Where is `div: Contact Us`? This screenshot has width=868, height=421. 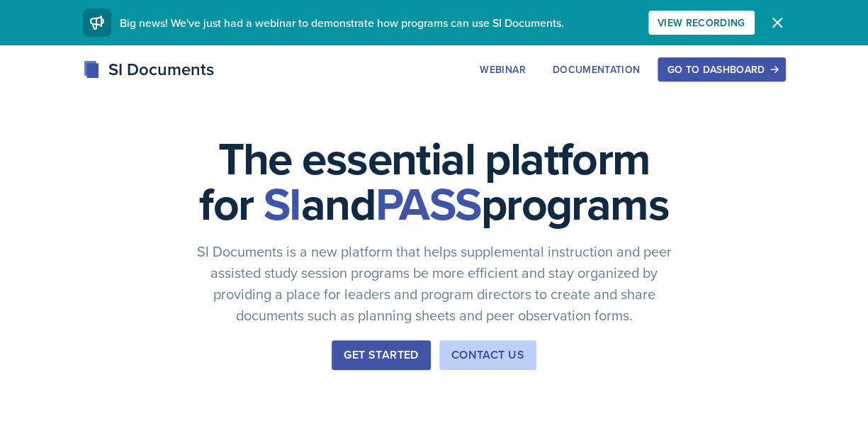
div: Contact Us is located at coordinates (488, 355).